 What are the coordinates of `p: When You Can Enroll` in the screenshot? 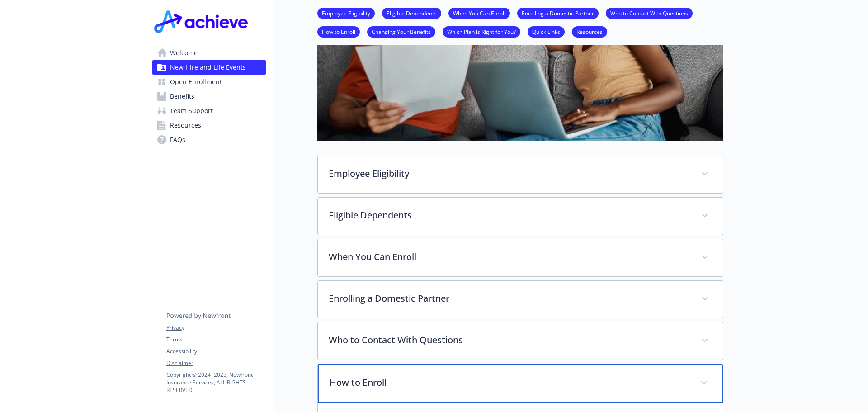 It's located at (510, 257).